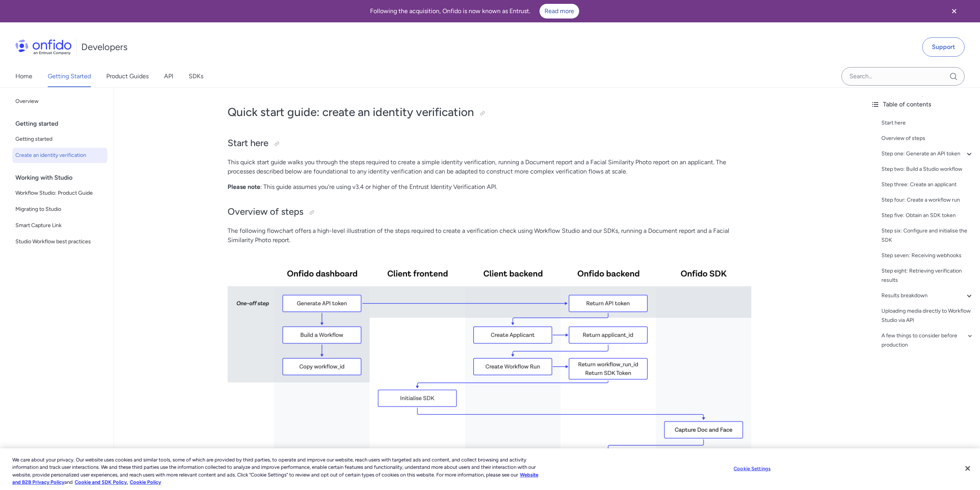  What do you see at coordinates (928, 169) in the screenshot?
I see `a: Step two: Build a Studio workflow` at bounding box center [928, 169].